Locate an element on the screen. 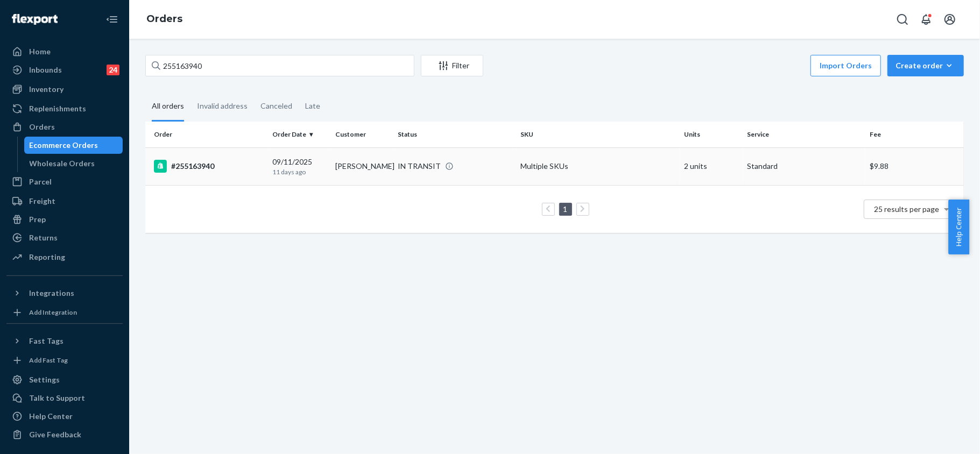 The height and width of the screenshot is (454, 980). button: Open notifications is located at coordinates (926, 19).